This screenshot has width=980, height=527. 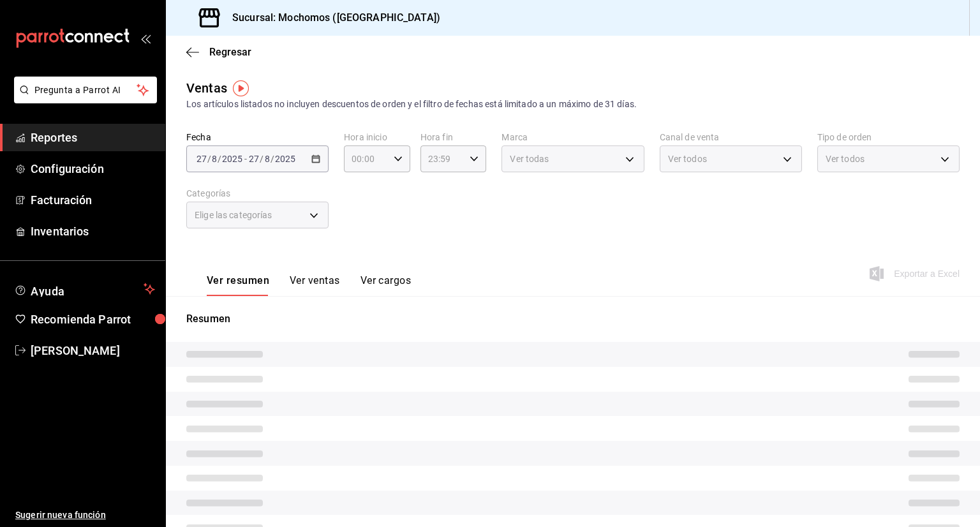 I want to click on span: Ver todas, so click(x=529, y=159).